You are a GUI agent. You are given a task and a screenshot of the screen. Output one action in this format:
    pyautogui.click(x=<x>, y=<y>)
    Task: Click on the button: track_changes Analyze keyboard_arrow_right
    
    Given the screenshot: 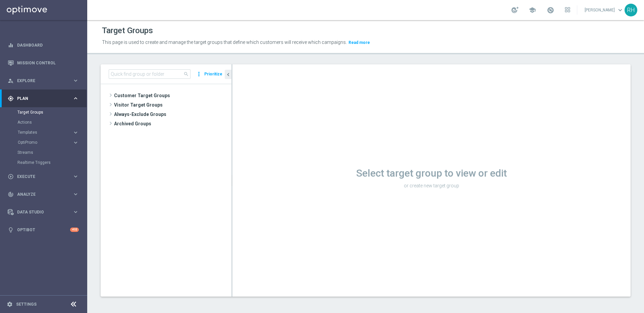 What is the action you would take?
    pyautogui.click(x=43, y=194)
    